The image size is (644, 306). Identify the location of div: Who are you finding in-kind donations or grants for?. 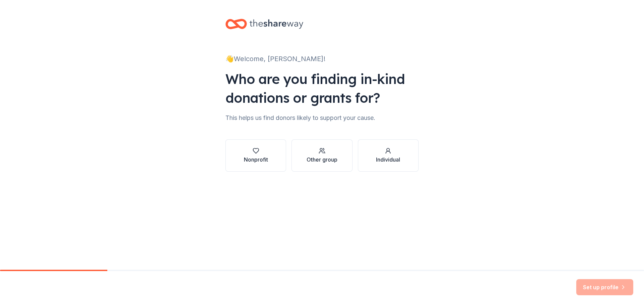
(322, 88).